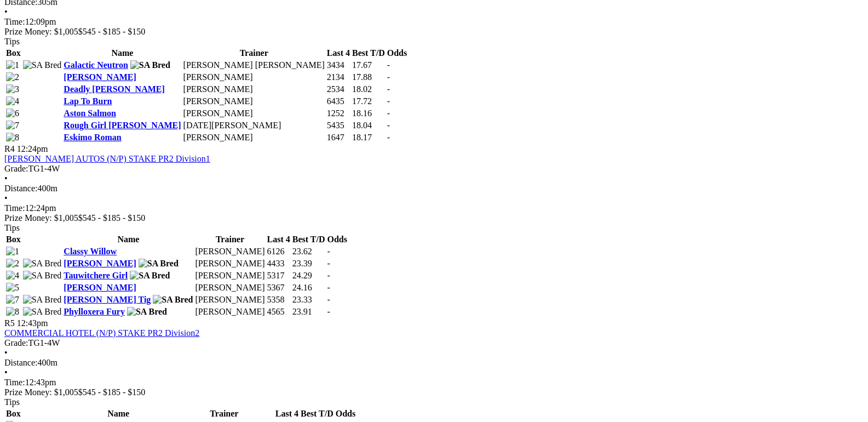 Image resolution: width=868 pixels, height=422 pixels. What do you see at coordinates (12, 113) in the screenshot?
I see `img: 6` at bounding box center [12, 113].